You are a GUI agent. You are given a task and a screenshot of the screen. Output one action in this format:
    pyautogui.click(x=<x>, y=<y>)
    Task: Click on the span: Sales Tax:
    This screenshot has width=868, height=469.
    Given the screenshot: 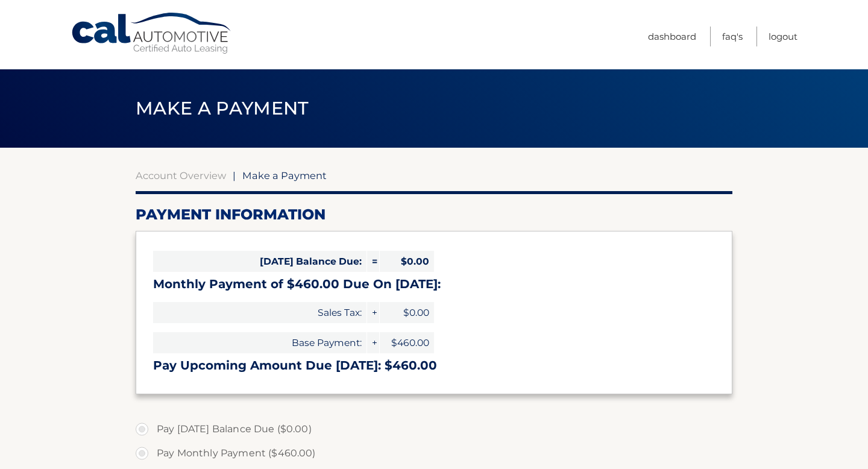 What is the action you would take?
    pyautogui.click(x=260, y=312)
    